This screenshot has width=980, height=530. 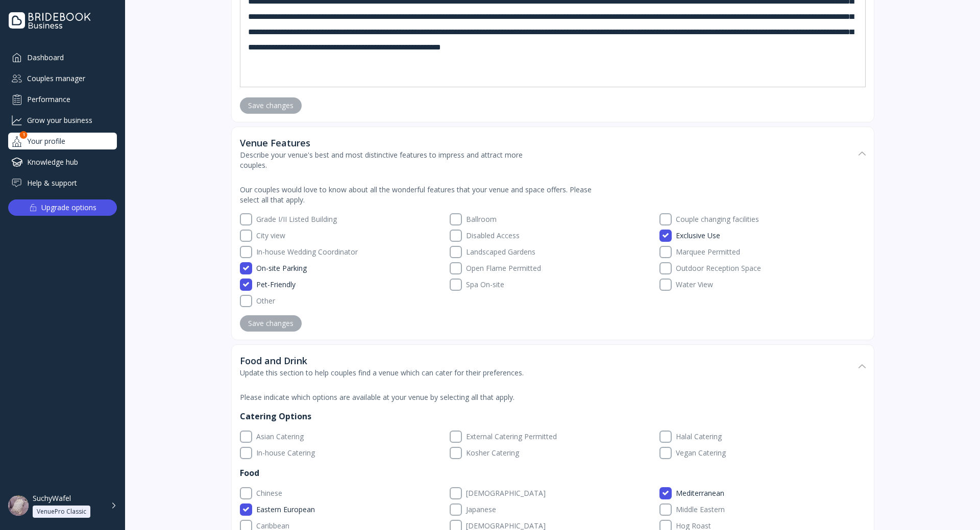 What do you see at coordinates (62, 162) in the screenshot?
I see `div: Knowledge hub` at bounding box center [62, 162].